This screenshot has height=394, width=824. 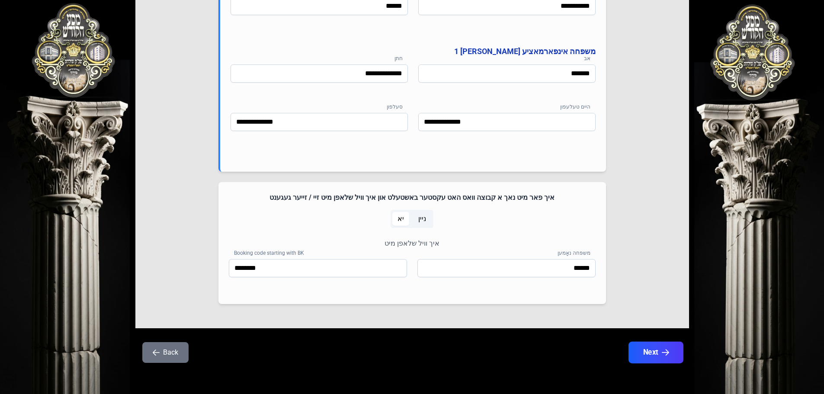 I want to click on span: יא, so click(x=401, y=219).